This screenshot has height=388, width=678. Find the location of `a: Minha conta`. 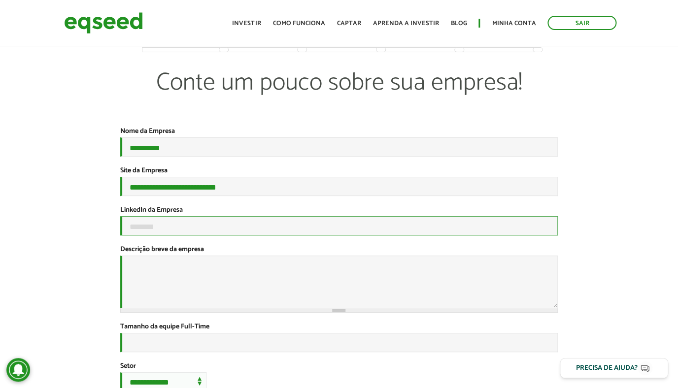

a: Minha conta is located at coordinates (513, 23).